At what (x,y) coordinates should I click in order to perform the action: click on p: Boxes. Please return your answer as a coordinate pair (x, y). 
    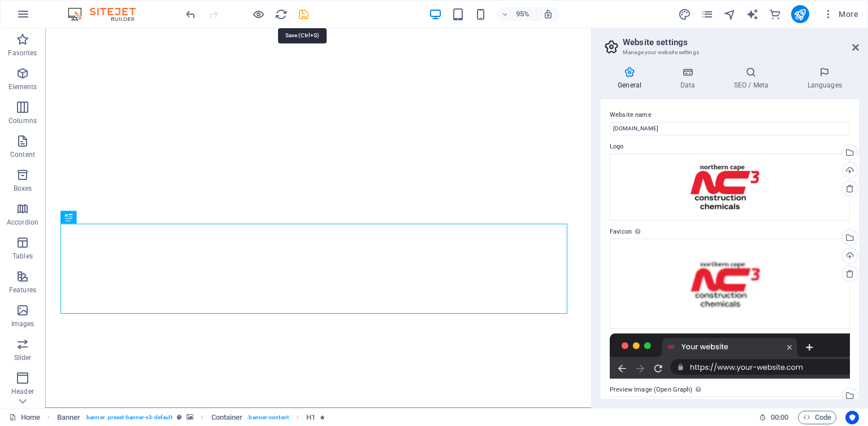
    Looking at the image, I should click on (23, 188).